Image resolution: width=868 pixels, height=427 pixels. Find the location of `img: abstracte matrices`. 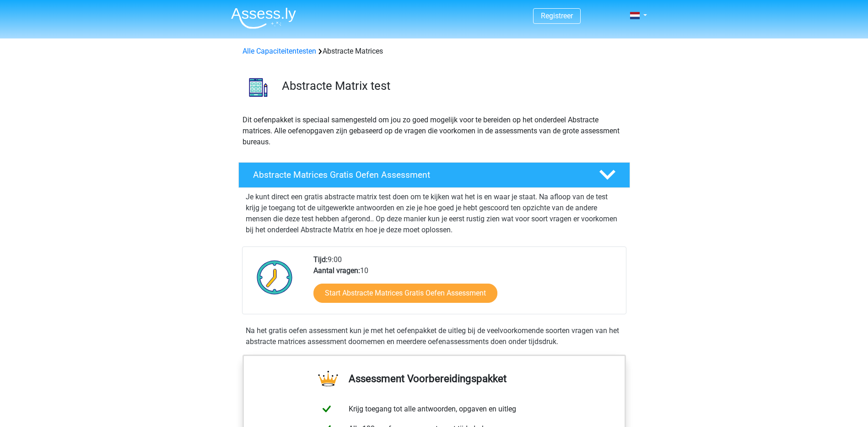

img: abstracte matrices is located at coordinates (258, 87).